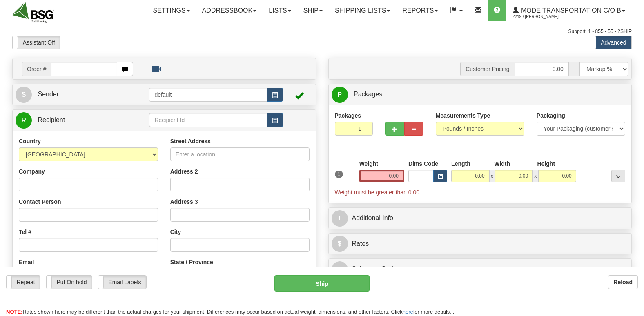 Image resolution: width=644 pixels, height=316 pixels. I want to click on label: Weight, so click(369, 164).